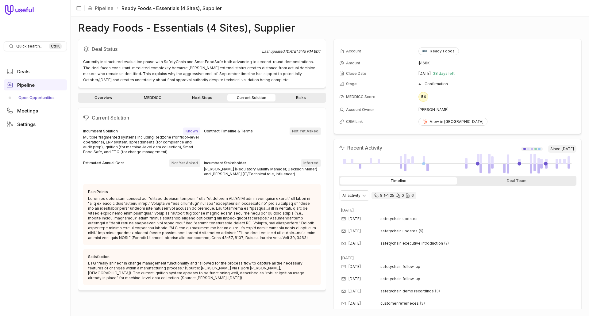 The width and height of the screenshot is (589, 316). Describe the element at coordinates (103, 98) in the screenshot. I see `a: Overview` at that location.